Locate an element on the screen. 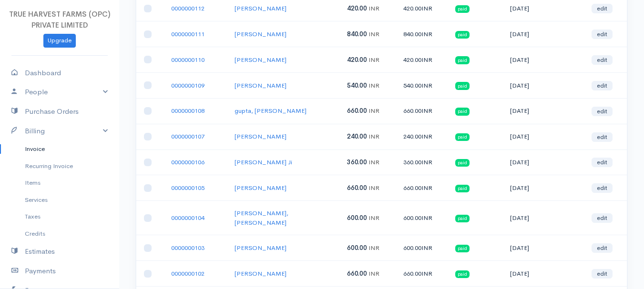  a: 0000000110 is located at coordinates (188, 59).